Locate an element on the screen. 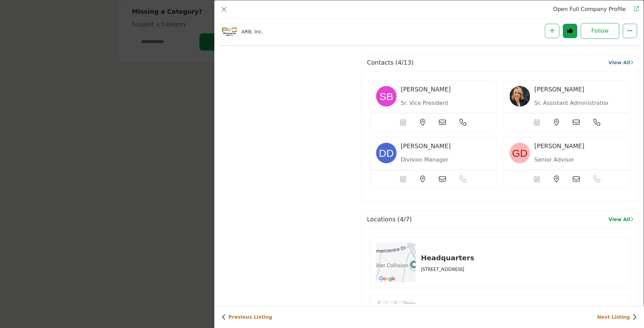  a: Previous Listing is located at coordinates (247, 317).